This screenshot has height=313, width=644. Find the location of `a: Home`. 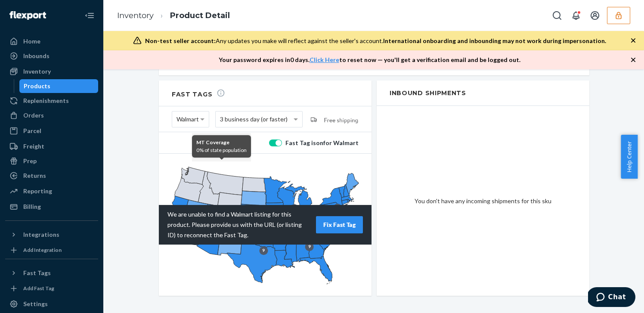

a: Home is located at coordinates (51, 41).